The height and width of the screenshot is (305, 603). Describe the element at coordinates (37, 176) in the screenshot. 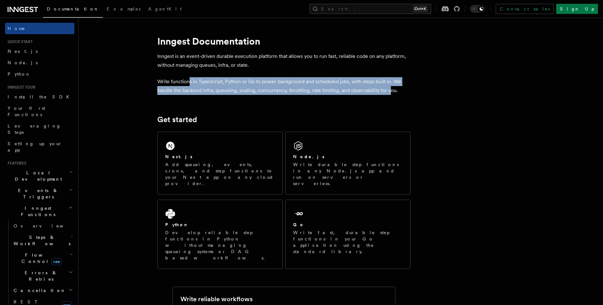

I see `span: Local Development` at that location.